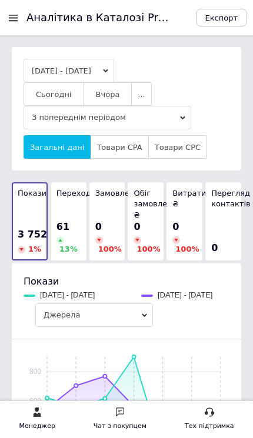  I want to click on span: Замовлення, so click(119, 193).